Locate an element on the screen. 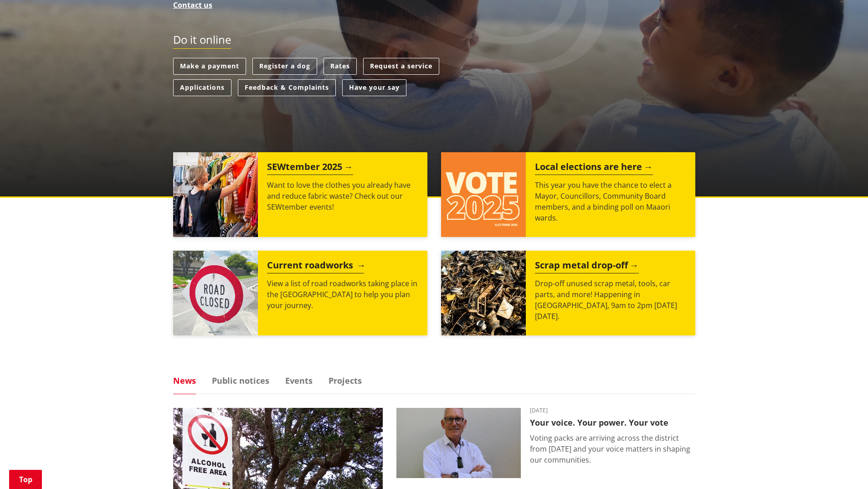  img: Scrap metal collection is located at coordinates (483, 293).